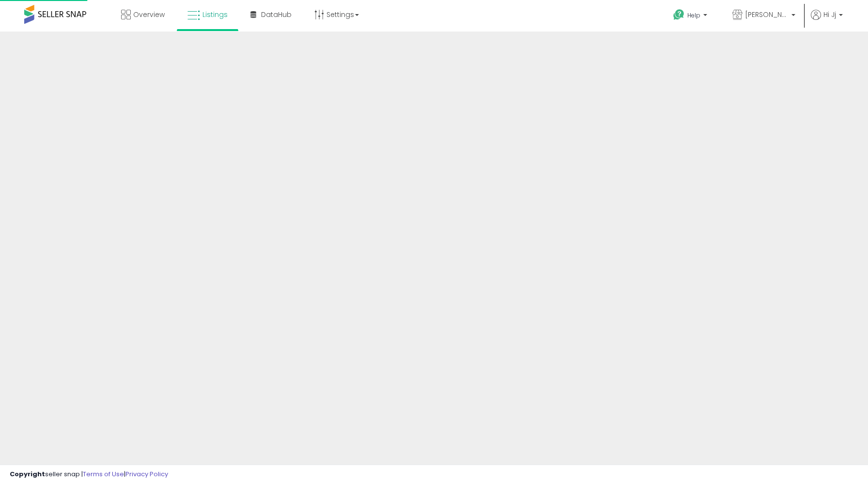 The image size is (868, 484). What do you see at coordinates (827, 21) in the screenshot?
I see `a: Hi Jj` at bounding box center [827, 21].